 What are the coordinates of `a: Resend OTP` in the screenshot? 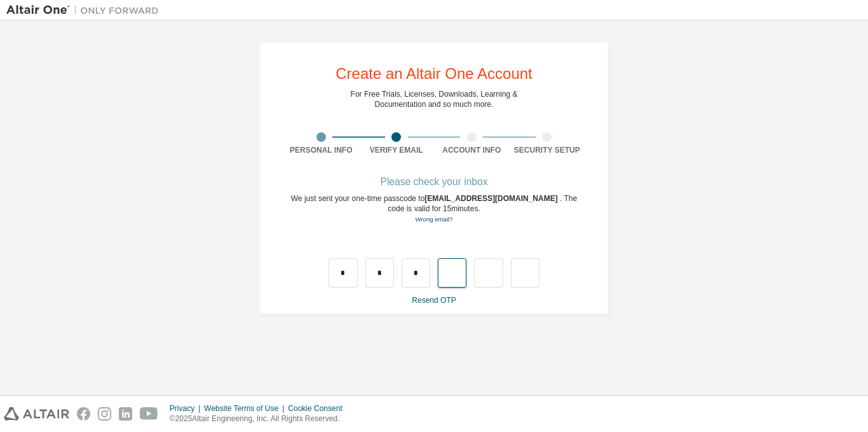 It's located at (433, 300).